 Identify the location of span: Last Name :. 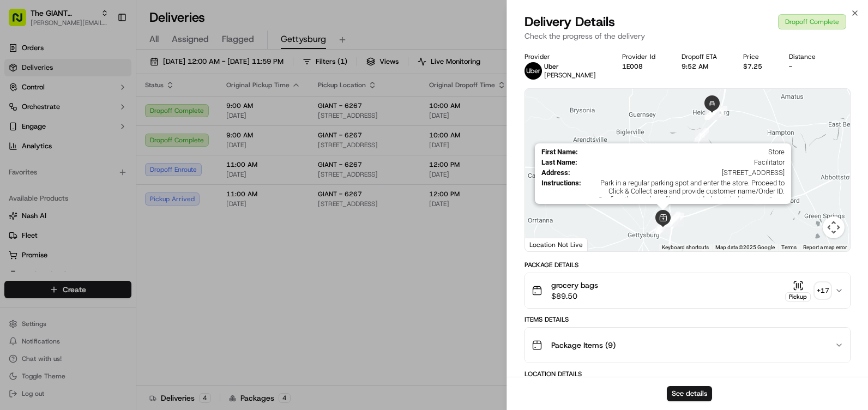
(560, 162).